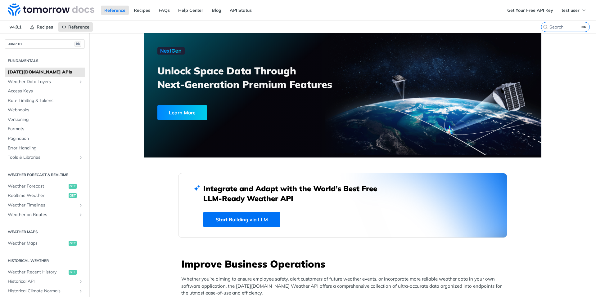  Describe the element at coordinates (42, 158) in the screenshot. I see `span: Tools & Libraries` at that location.